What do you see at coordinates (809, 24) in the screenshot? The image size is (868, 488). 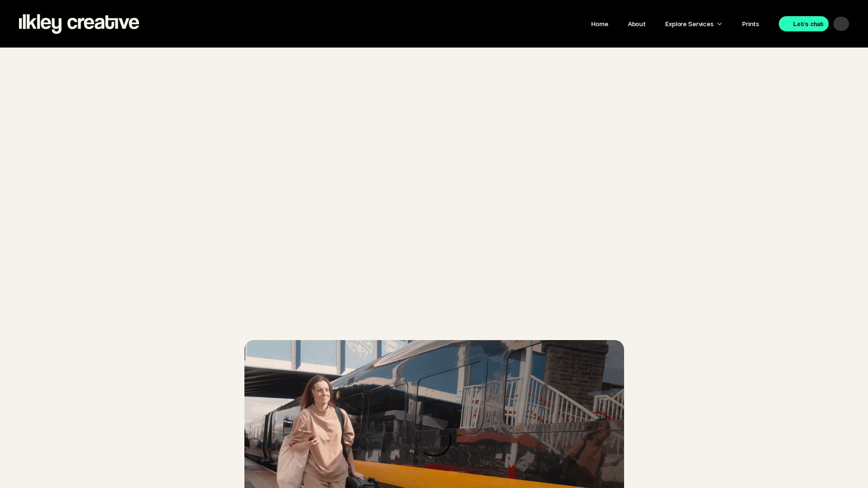 I see `p: Let's chat` at bounding box center [809, 24].